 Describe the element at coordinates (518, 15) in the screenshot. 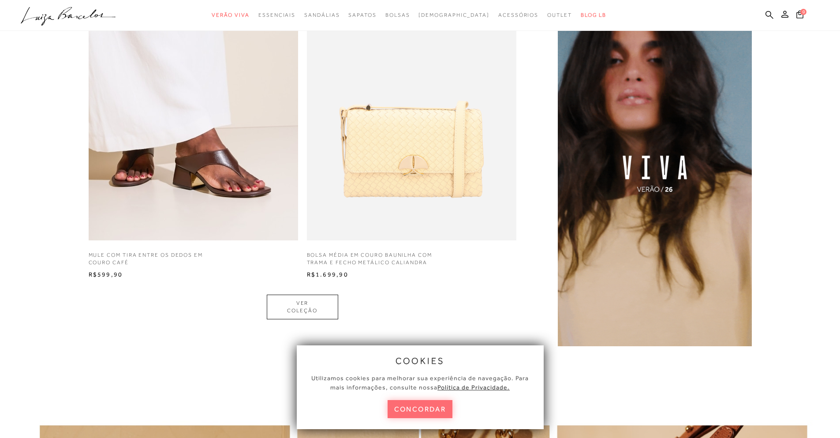

I see `span: Acessórios` at that location.